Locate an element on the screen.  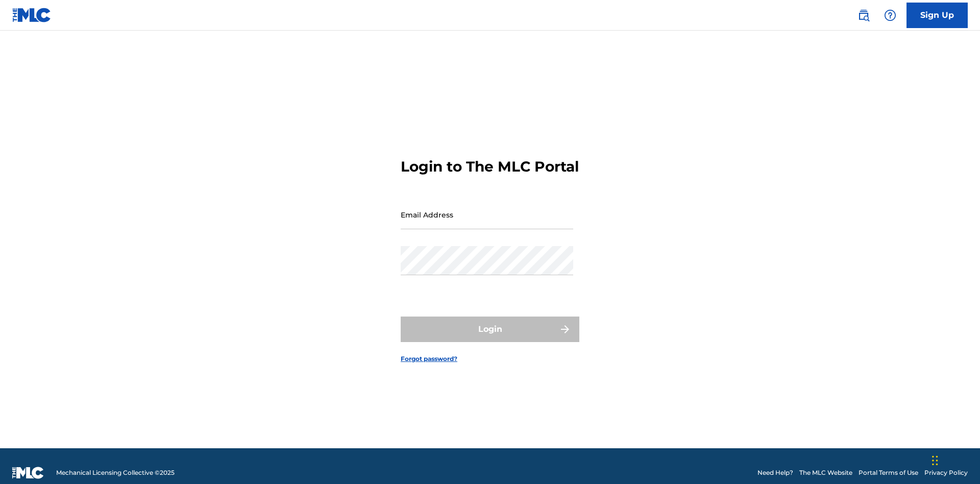
img: logo is located at coordinates (28, 472).